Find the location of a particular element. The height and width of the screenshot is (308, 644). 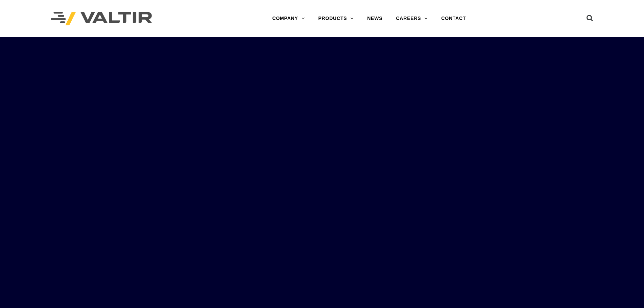

a: CONTACT is located at coordinates (453, 19).